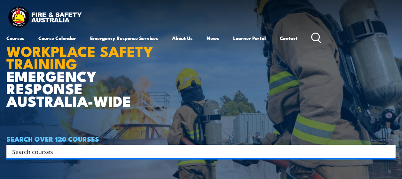  Describe the element at coordinates (198, 151) in the screenshot. I see `form: Search form` at that location.